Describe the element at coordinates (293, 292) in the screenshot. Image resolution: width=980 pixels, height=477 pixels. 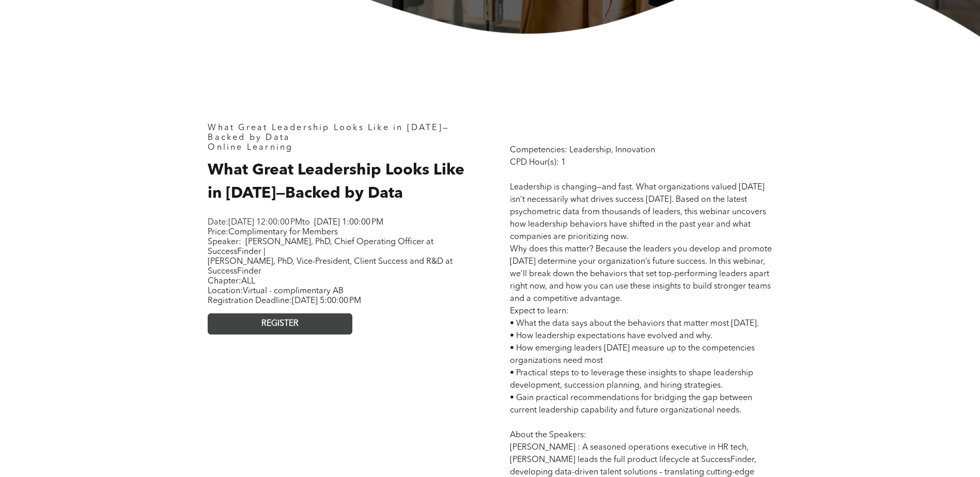
I see `span: Virtual - complimentary AB` at that location.